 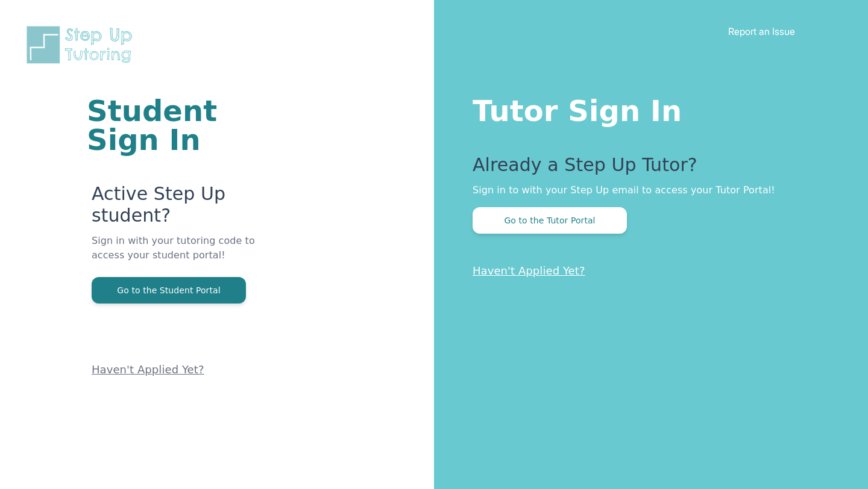 What do you see at coordinates (168, 290) in the screenshot?
I see `button: Go to the Student Portal` at bounding box center [168, 290].